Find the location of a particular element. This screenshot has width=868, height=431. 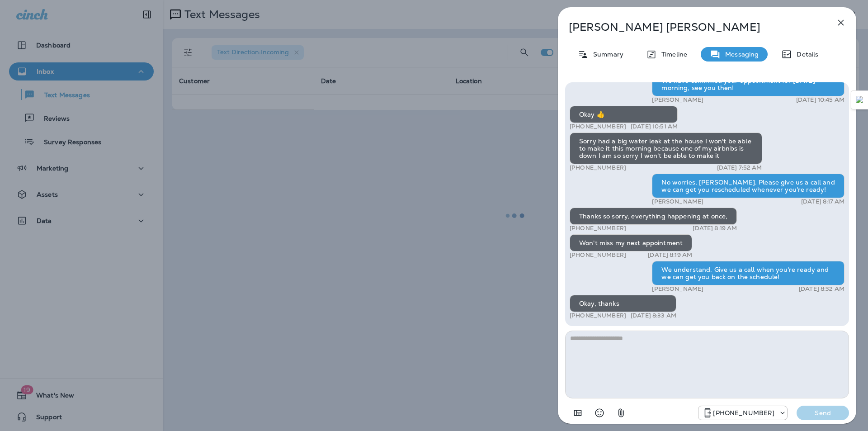

img: Detect Auto is located at coordinates (860, 100).